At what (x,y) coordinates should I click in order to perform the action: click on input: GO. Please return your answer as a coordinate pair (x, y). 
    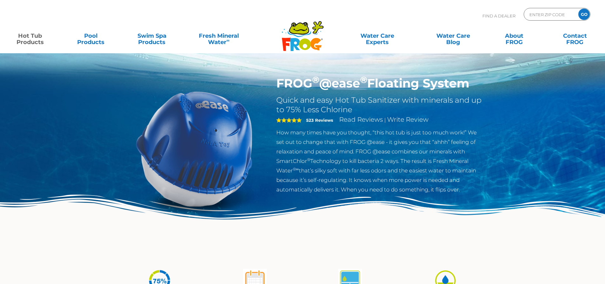
    Looking at the image, I should click on (584, 14).